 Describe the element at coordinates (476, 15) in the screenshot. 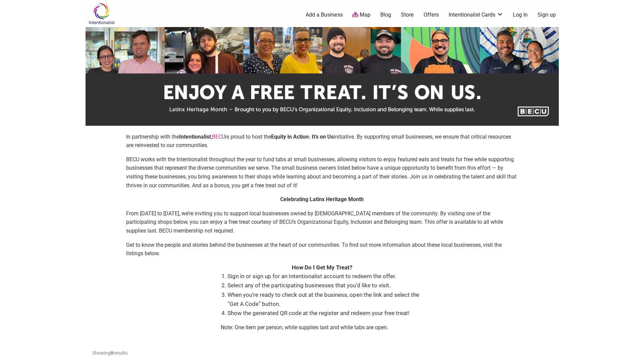

I see `a: Intentionalist Cards` at that location.